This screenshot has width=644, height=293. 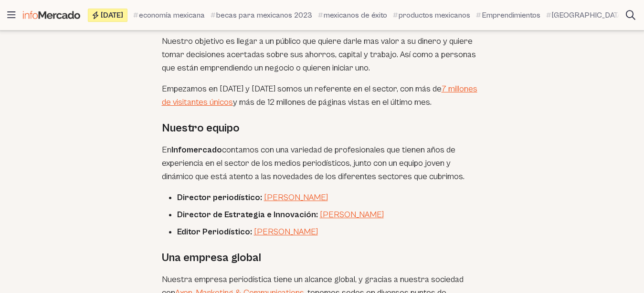 What do you see at coordinates (322, 129) in the screenshot?
I see `h2: Nuestro equipo` at bounding box center [322, 129].